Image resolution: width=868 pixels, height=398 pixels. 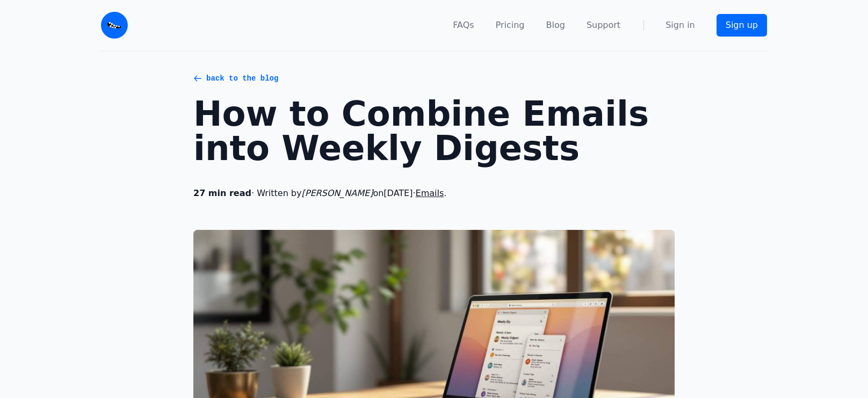 What do you see at coordinates (434, 131) in the screenshot?
I see `span: How to Combine Emails into Weekly Digests` at bounding box center [434, 131].